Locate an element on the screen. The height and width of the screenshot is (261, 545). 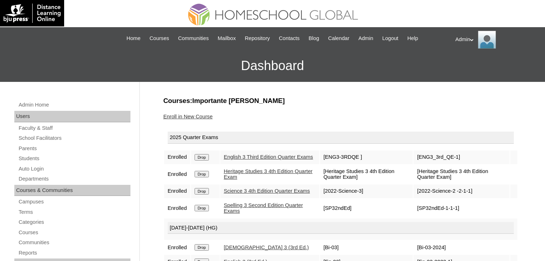
a: Categories is located at coordinates (74, 222).